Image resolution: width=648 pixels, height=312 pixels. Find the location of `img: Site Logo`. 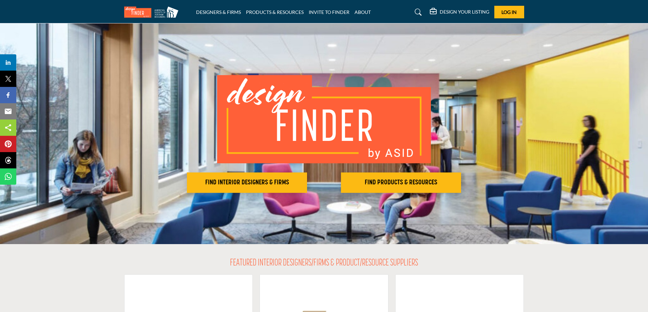

img: Site Logo is located at coordinates (153, 12).